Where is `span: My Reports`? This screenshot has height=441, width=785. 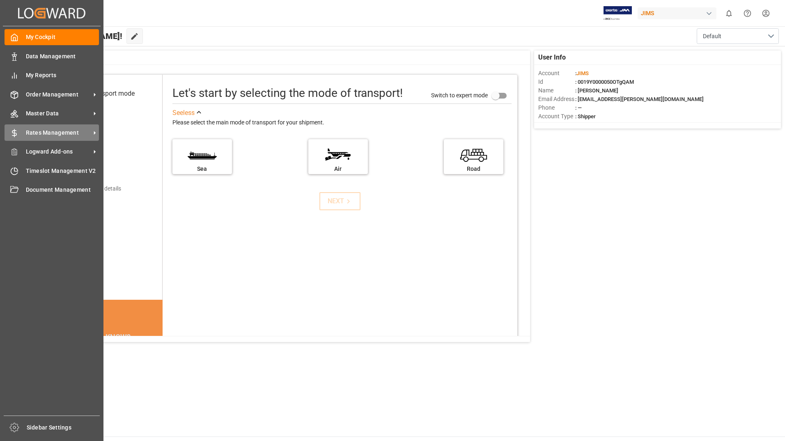 span: My Reports is located at coordinates (62, 75).